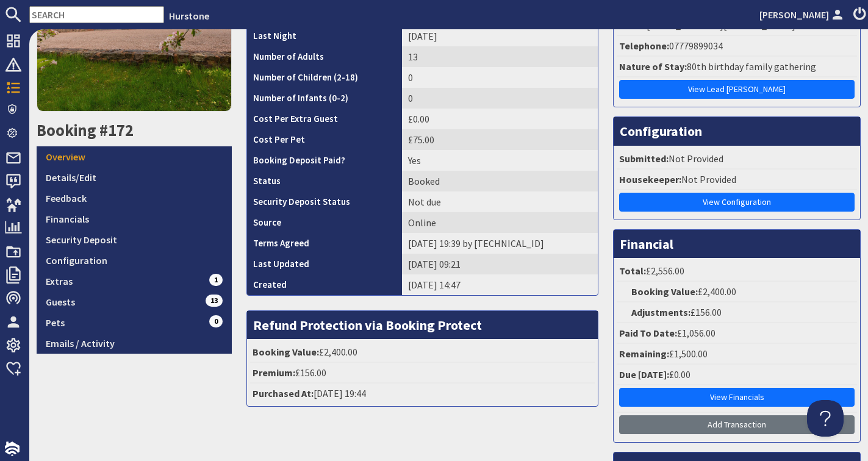 The image size is (868, 461). I want to click on th: Terms Agreed, so click(325, 244).